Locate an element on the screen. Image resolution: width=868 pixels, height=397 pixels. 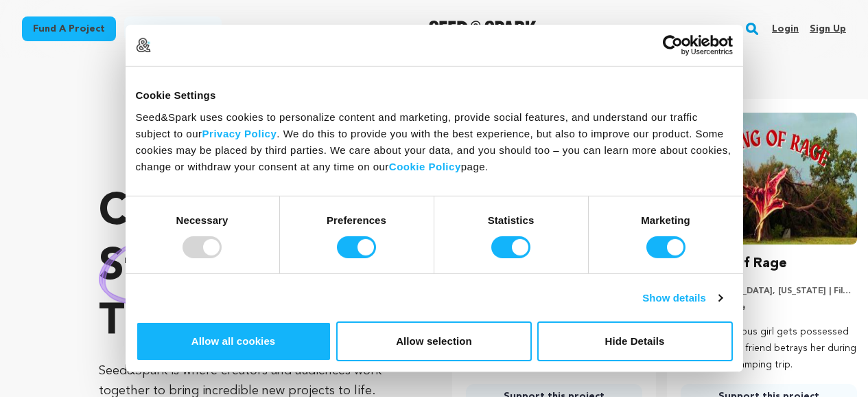
a: Cookie Policy is located at coordinates (425, 165).